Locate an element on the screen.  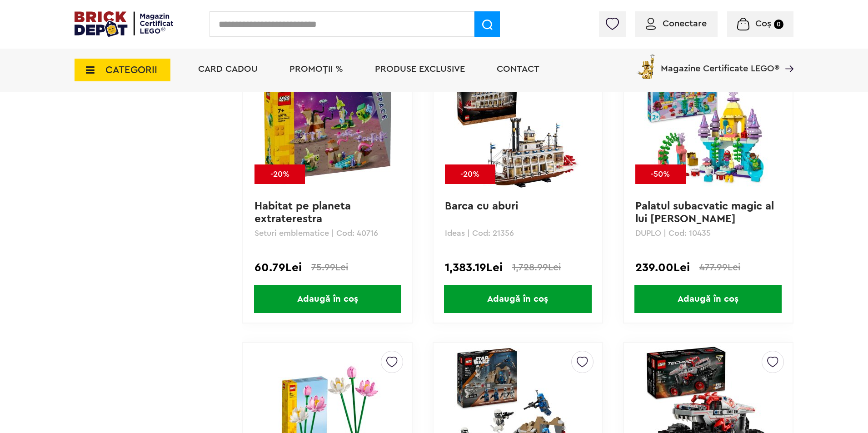
p: Seturi emblematice | Cod: 40716 is located at coordinates (327, 233).